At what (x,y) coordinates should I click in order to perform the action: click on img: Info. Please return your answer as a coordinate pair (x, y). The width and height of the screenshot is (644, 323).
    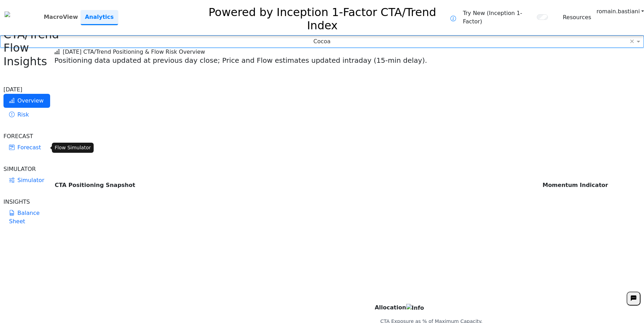
    Looking at the image, I should click on (415, 308).